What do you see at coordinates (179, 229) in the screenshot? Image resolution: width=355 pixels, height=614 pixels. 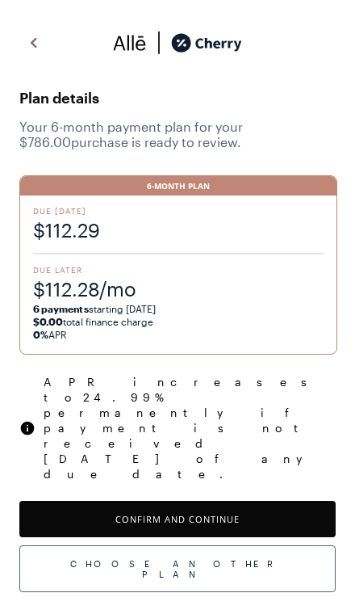 I see `span: $112.29` at bounding box center [179, 229].